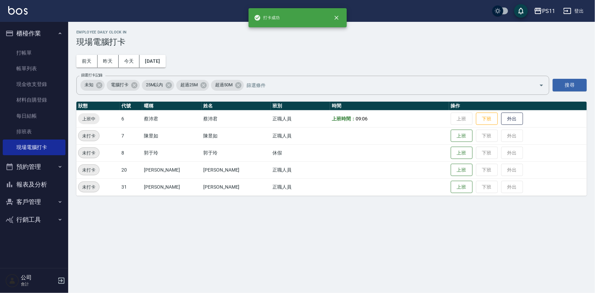  I want to click on a: 每日結帳, so click(34, 116).